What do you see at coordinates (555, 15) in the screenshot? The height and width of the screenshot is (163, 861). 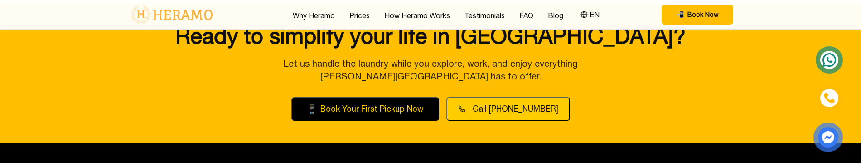 I see `a: Blog` at bounding box center [555, 15].